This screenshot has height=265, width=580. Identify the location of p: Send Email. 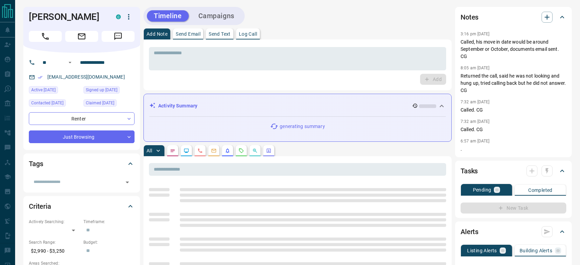
(188, 34).